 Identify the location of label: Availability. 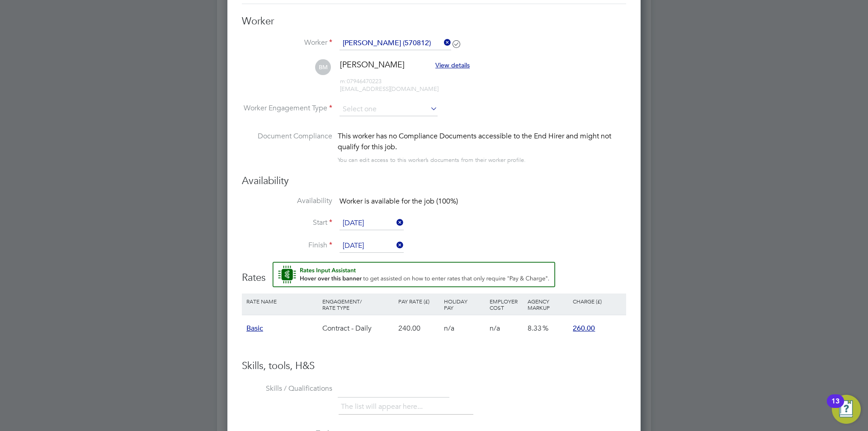
(287, 201).